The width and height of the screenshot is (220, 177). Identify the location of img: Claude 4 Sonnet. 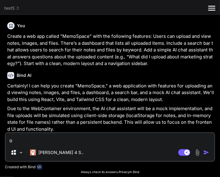
(33, 153).